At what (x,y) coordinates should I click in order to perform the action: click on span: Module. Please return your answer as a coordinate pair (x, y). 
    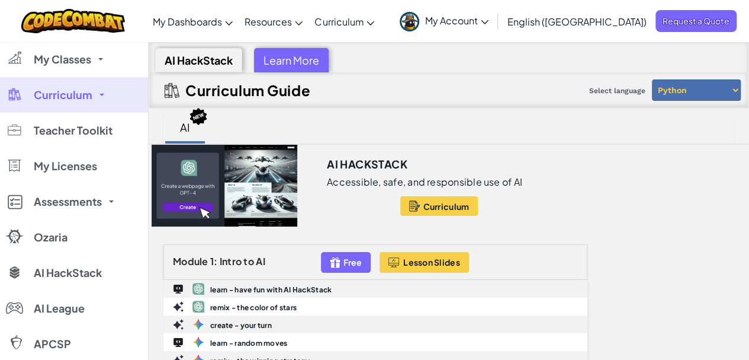
    Looking at the image, I should click on (191, 261).